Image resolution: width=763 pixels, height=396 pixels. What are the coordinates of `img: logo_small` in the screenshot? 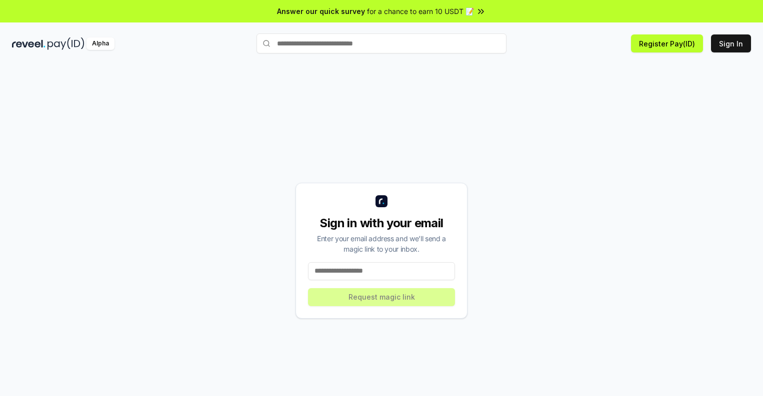 It's located at (381, 201).